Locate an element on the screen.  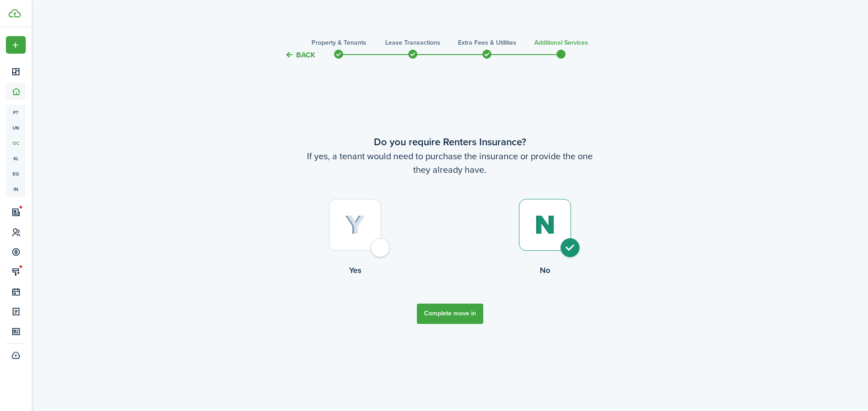
h3: Lease Transactions is located at coordinates (413, 42).